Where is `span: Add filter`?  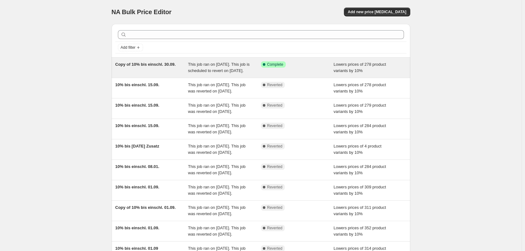
span: Add filter is located at coordinates (128, 48).